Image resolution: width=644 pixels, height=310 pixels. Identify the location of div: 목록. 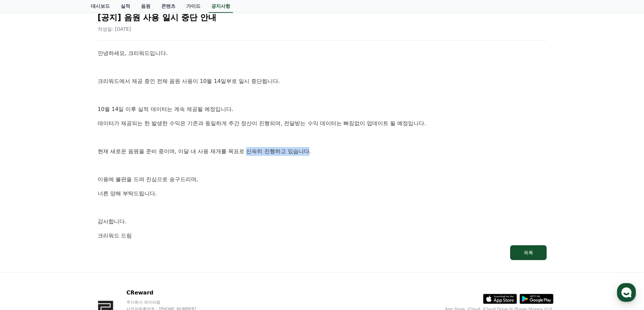
(528, 253).